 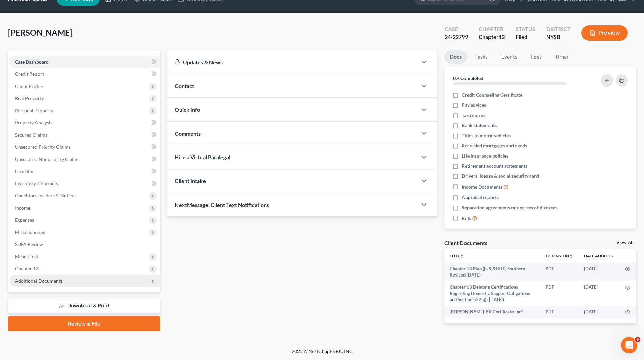 I want to click on a: SOFA Review, so click(x=85, y=245).